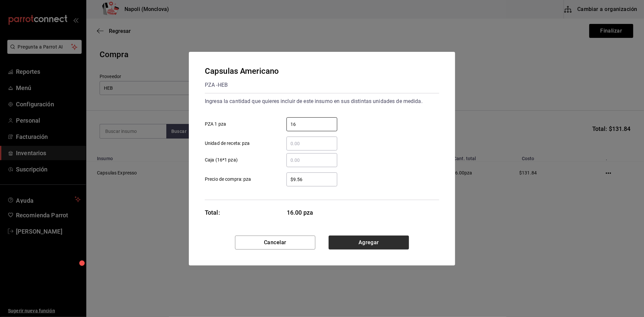  What do you see at coordinates (322, 101) in the screenshot?
I see `div: Ingresa la cantidad que quieres incluir de este insumo en sus distintas unidades de medida.` at bounding box center [322, 101].